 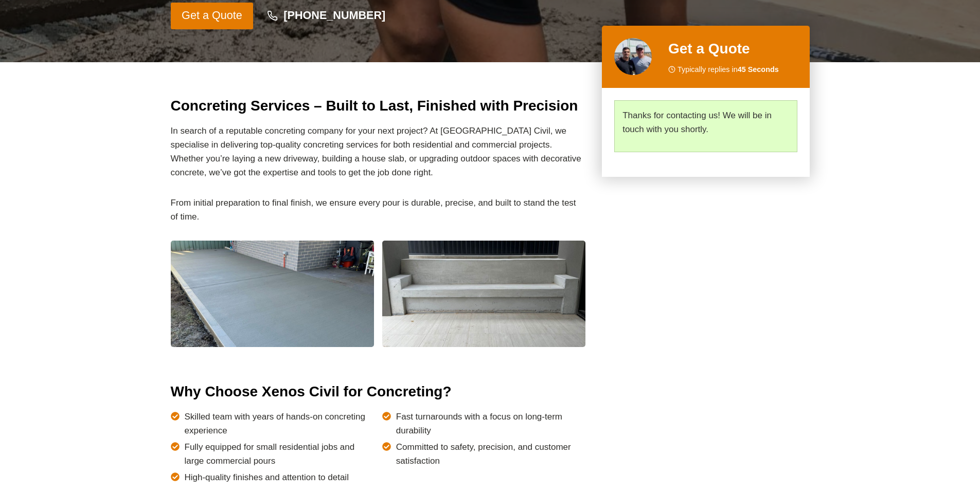 I want to click on h2: Get a Quote, so click(x=733, y=49).